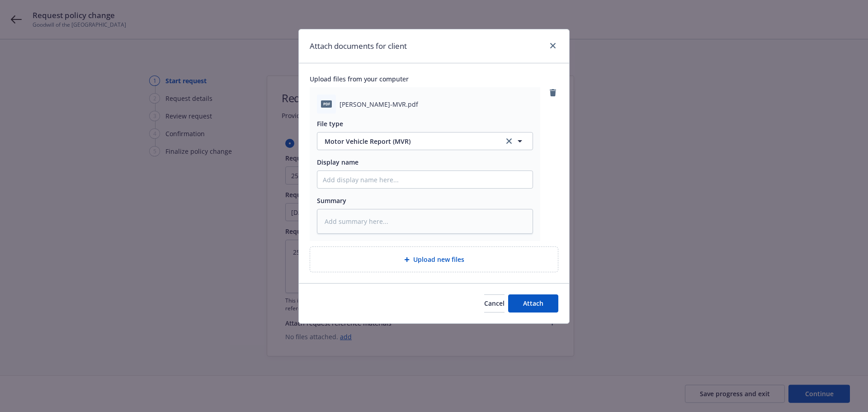  What do you see at coordinates (425, 180) in the screenshot?
I see `input: Add display name here...` at bounding box center [425, 180].